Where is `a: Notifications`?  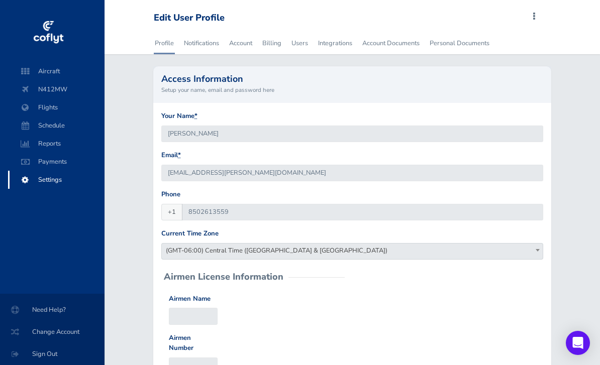 a: Notifications is located at coordinates (201, 43).